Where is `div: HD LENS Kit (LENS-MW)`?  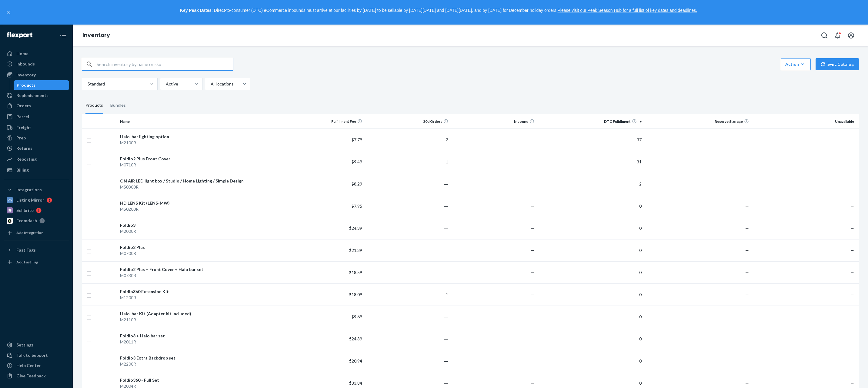 div: HD LENS Kit (LENS-MW) is located at coordinates (198, 203).